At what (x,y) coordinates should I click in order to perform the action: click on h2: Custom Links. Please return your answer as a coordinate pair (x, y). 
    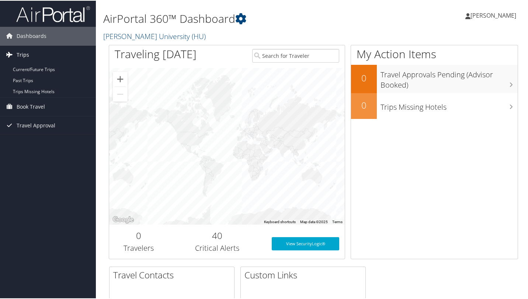
    Looking at the image, I should click on (305, 275).